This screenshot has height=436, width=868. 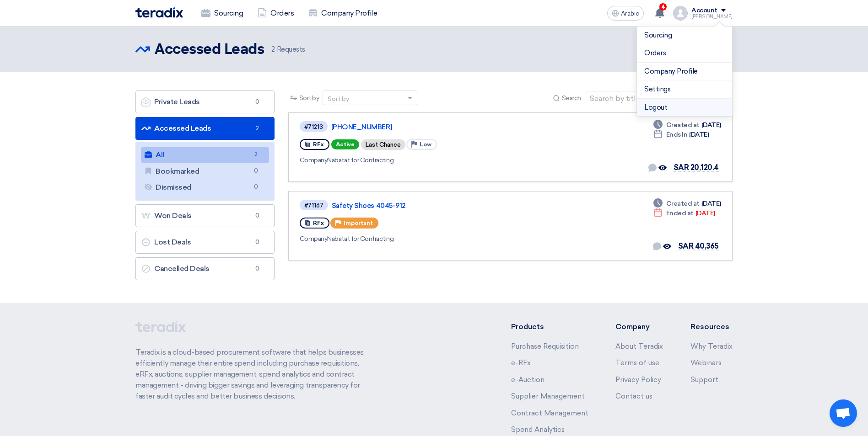 I want to click on div: Last Chance, so click(x=383, y=144).